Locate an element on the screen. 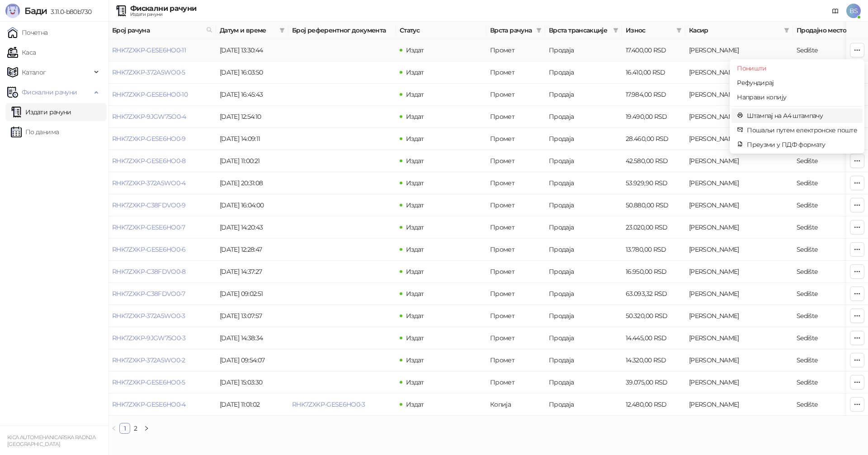  td: 17.984,00 RSD is located at coordinates (654, 95).